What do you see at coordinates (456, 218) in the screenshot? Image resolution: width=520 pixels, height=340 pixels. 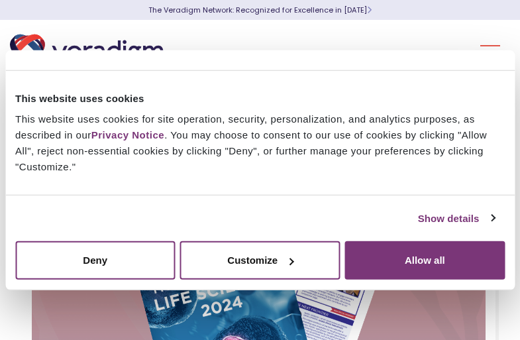 I see `a: Show details` at bounding box center [456, 218].